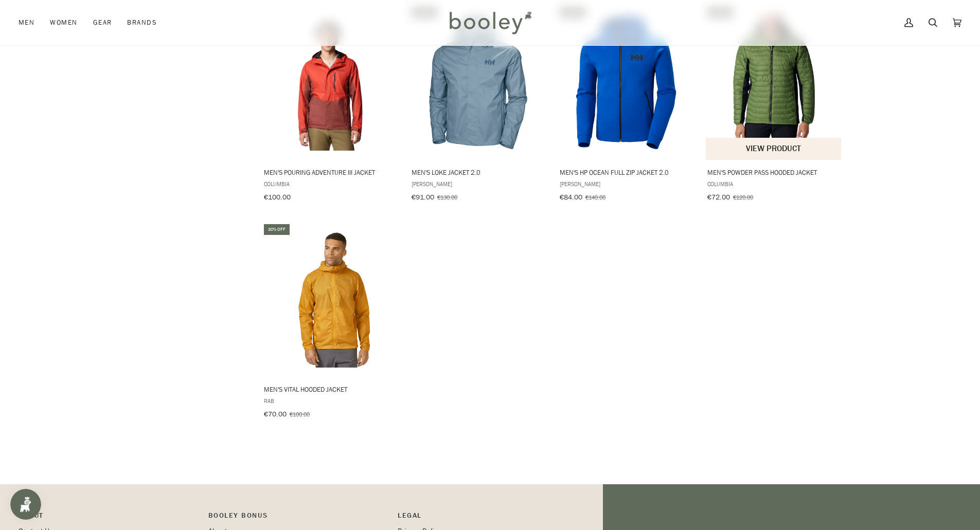 The height and width of the screenshot is (530, 980). Describe the element at coordinates (330, 105) in the screenshot. I see `a: Men's Pouring Adventure III Jacket` at that location.